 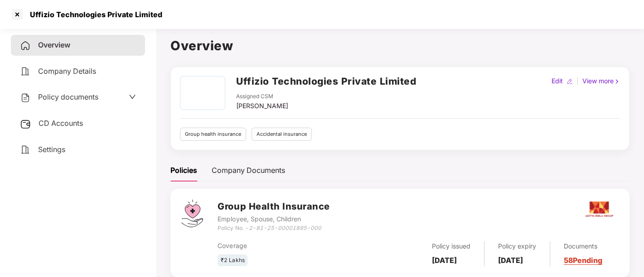 I want to click on span: Policy documents, so click(x=68, y=97).